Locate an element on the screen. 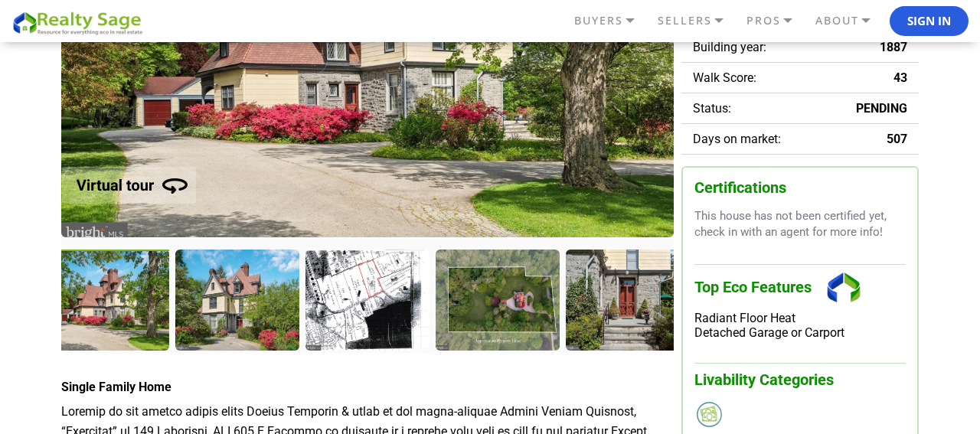 This screenshot has height=434, width=980. h4: Single Family Home is located at coordinates (368, 387).